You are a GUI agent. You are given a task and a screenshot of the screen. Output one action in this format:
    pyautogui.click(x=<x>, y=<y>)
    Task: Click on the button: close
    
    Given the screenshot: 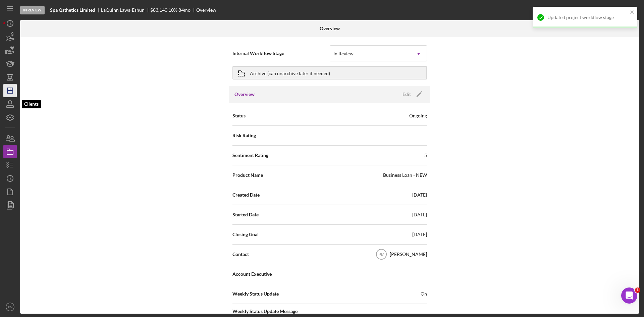 What is the action you would take?
    pyautogui.click(x=632, y=13)
    